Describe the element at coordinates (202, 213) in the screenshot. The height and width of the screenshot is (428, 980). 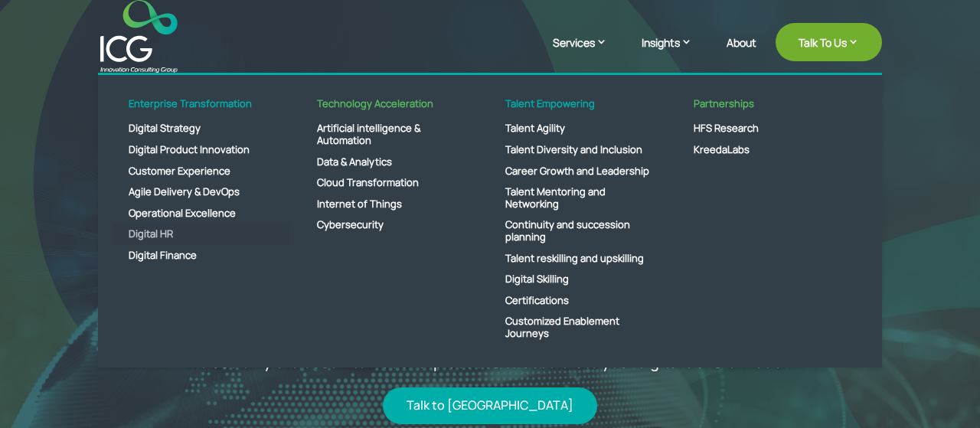
I see `a: Operational Excellence` at that location.